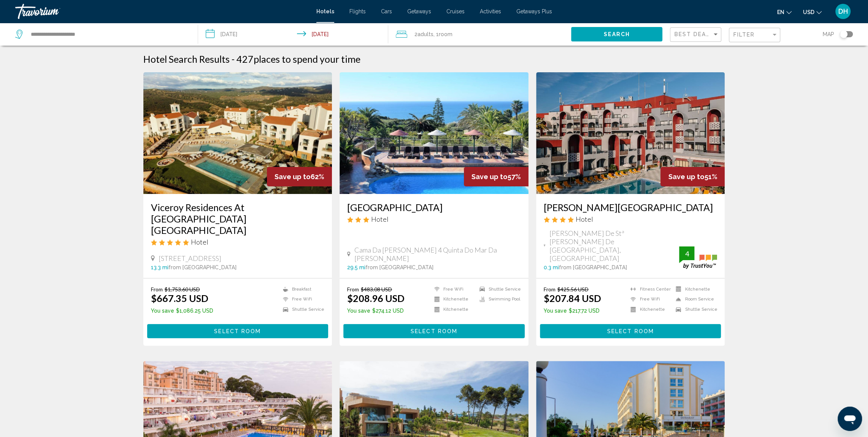 Image resolution: width=868 pixels, height=437 pixels. I want to click on button: Check-in date: Jan 21, 2026 Check-out date: Jan 25, 2026, so click(293, 35).